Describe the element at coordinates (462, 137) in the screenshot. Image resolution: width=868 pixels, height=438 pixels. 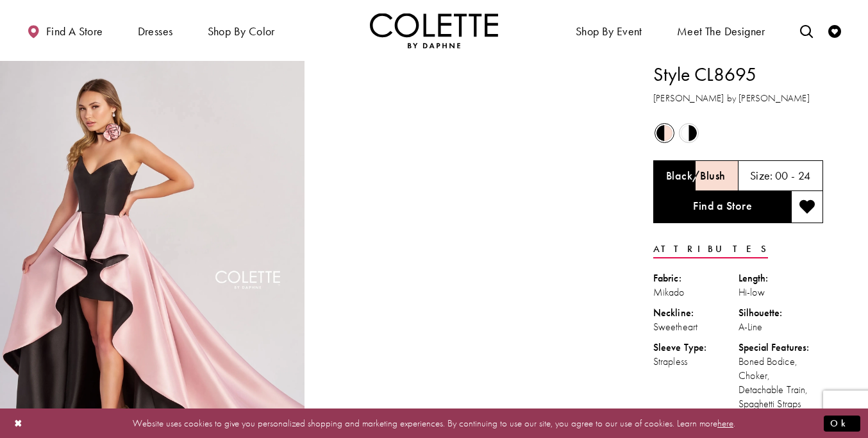
I see `video: Style CL8695 Colette by Daphne #1 autoplay loop mute video` at that location.